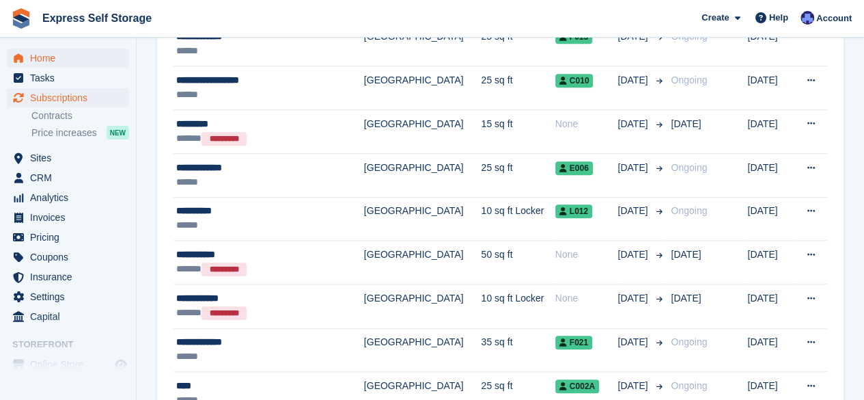  I want to click on span: Subscriptions, so click(71, 98).